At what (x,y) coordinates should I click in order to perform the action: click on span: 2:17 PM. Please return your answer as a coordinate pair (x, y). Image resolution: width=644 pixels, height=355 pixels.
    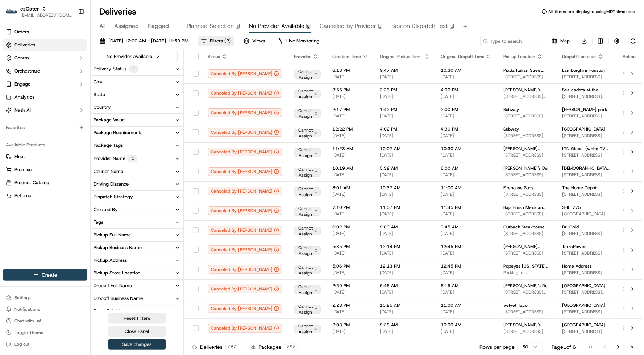
    Looking at the image, I should click on (350, 110).